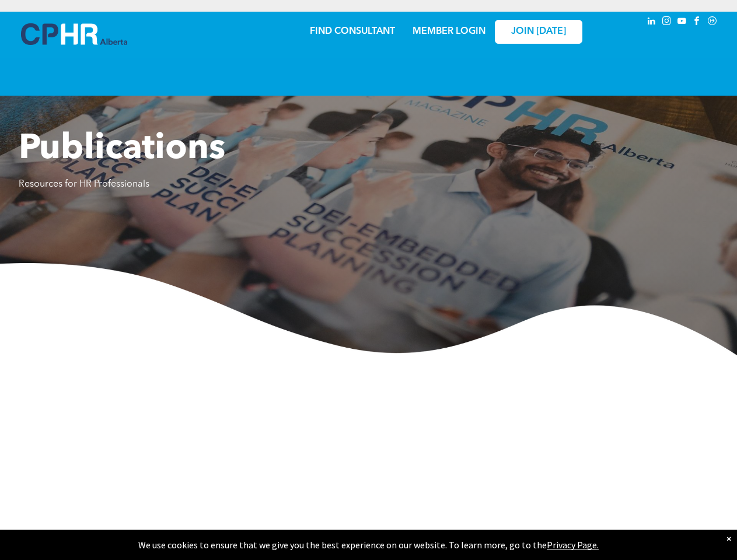  Describe the element at coordinates (652, 22) in the screenshot. I see `a: linkedin` at that location.